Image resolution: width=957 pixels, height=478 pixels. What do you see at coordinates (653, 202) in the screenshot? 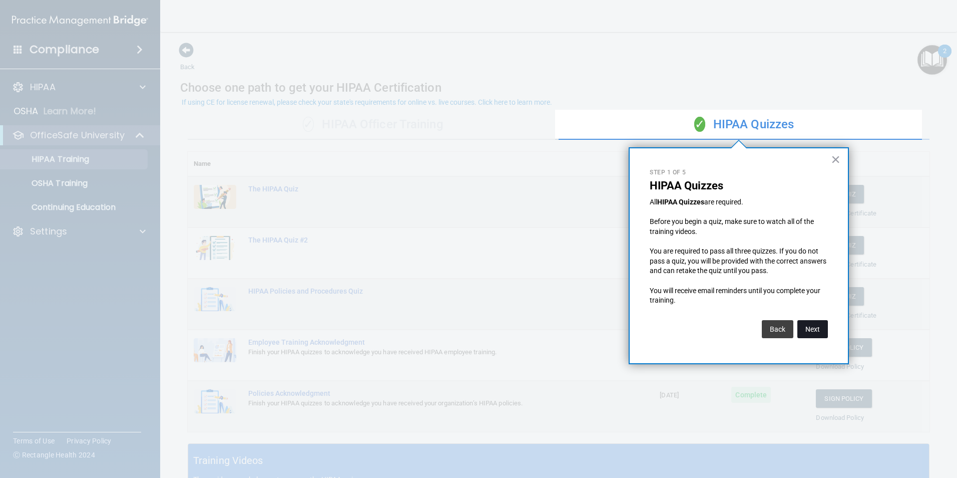
I see `span: All` at bounding box center [653, 202].